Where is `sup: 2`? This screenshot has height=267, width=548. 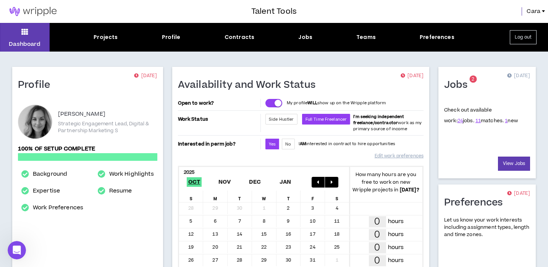 sup: 2 is located at coordinates (473, 79).